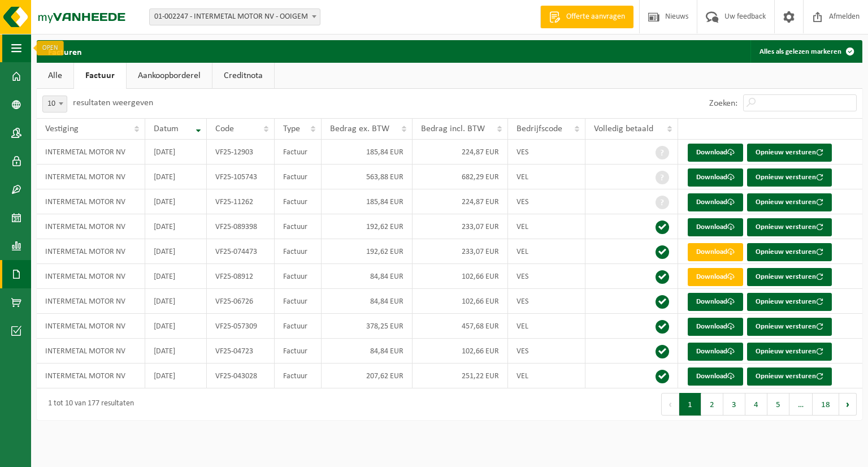  I want to click on button: 18, so click(825, 404).